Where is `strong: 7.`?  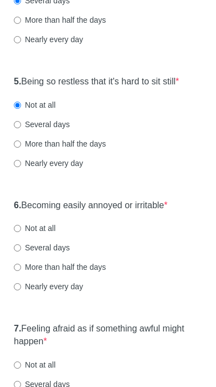 strong: 7. is located at coordinates (17, 328).